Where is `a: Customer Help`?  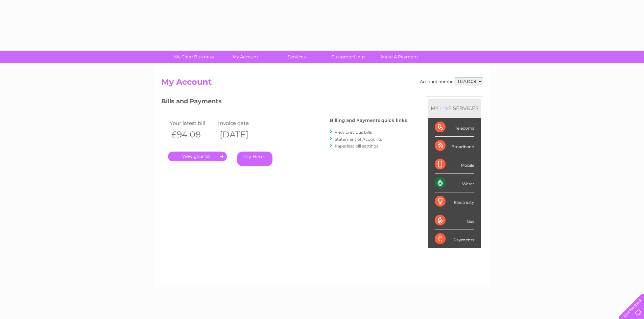 a: Customer Help is located at coordinates (348, 57).